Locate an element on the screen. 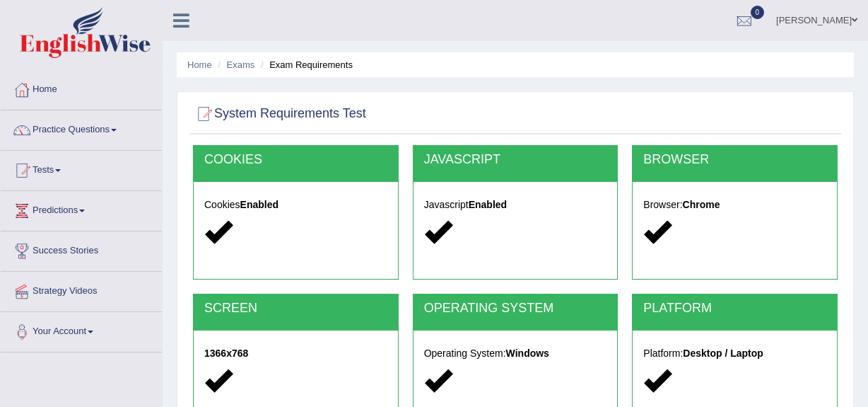 Image resolution: width=868 pixels, height=407 pixels. h5: Cookies is located at coordinates (296, 204).